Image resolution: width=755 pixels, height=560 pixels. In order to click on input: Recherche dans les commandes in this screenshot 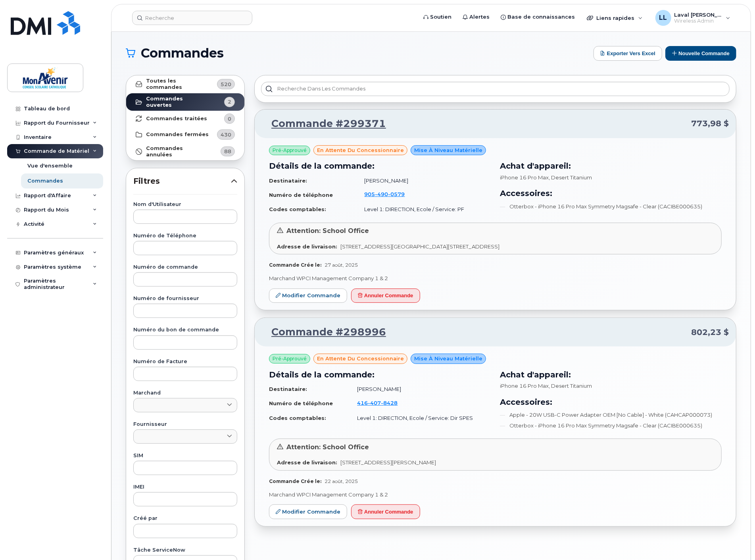, I will do `click(495, 89)`.